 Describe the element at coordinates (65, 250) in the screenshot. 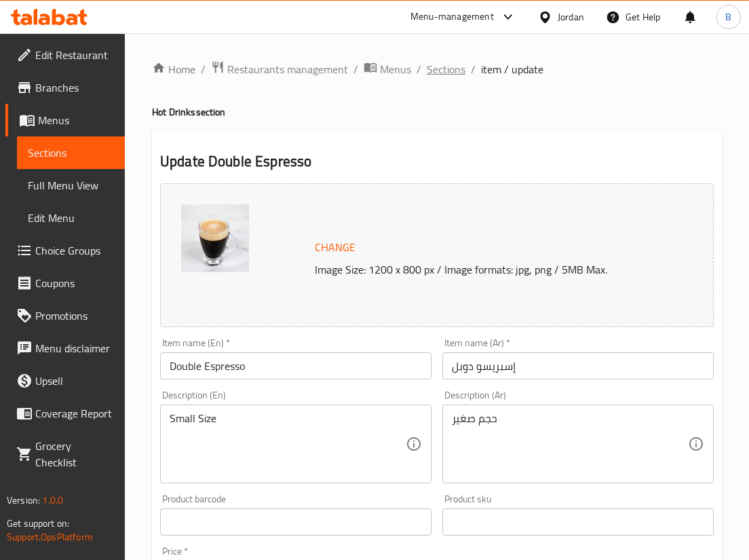

I see `a: Choice Groups` at that location.